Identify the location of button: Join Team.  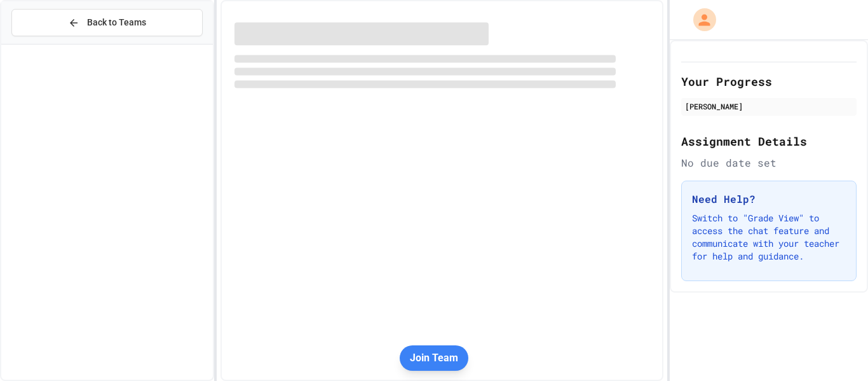
(434, 358).